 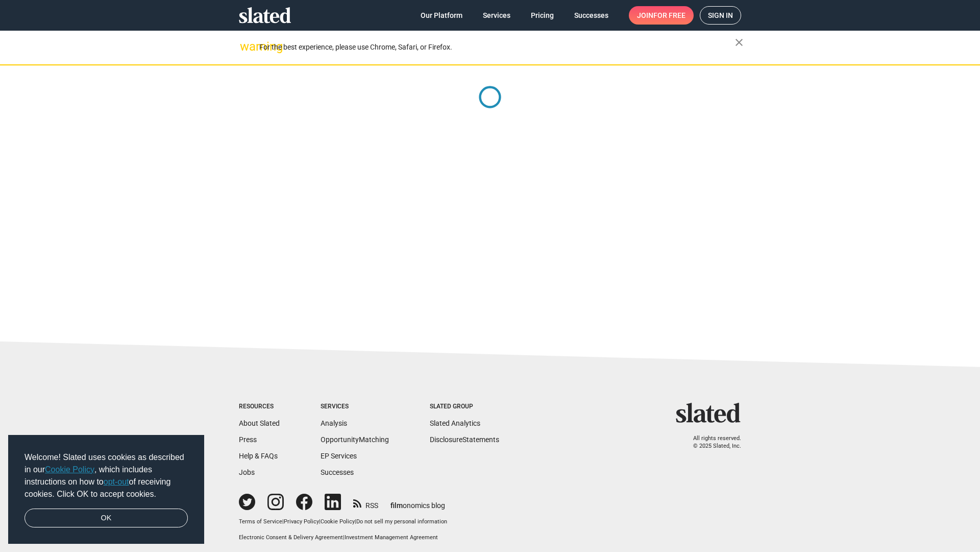 What do you see at coordinates (301, 521) in the screenshot?
I see `a: Privacy Policy` at bounding box center [301, 521].